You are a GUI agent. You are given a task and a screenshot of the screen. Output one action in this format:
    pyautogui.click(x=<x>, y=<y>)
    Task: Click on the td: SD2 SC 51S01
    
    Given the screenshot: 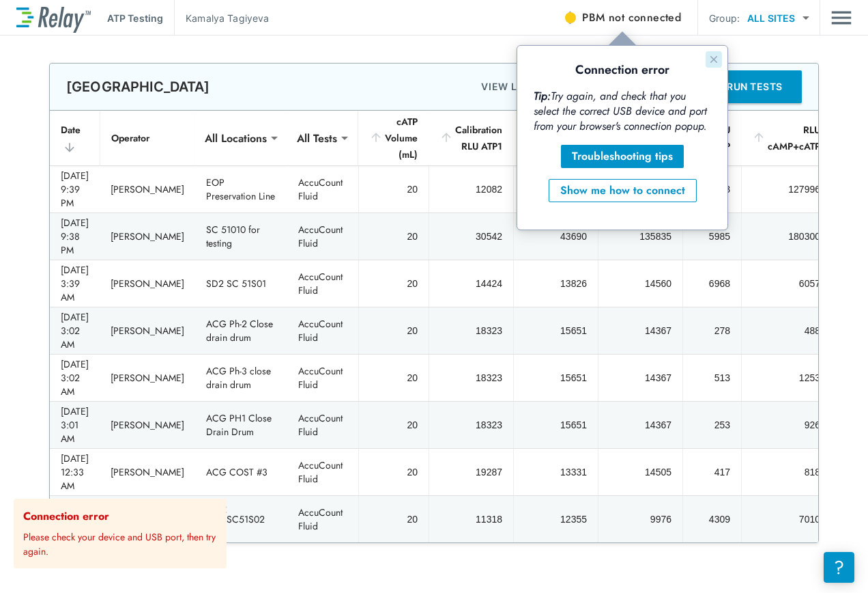 What is the action you would take?
    pyautogui.click(x=241, y=284)
    